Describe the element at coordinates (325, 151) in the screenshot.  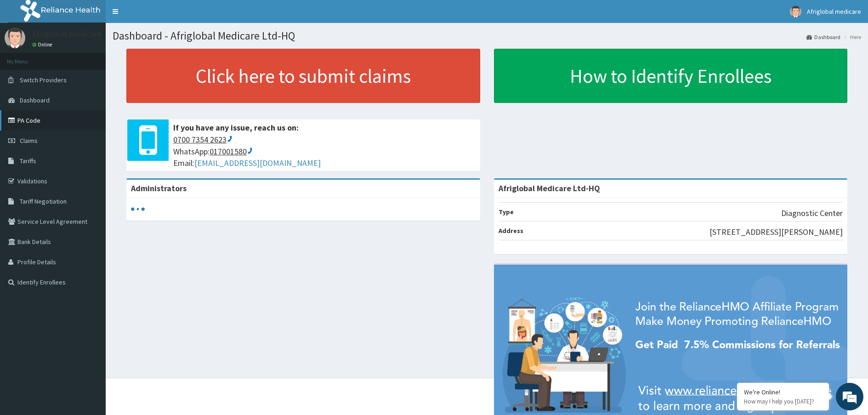
I see `span: WhatsApp: Email:` at that location.